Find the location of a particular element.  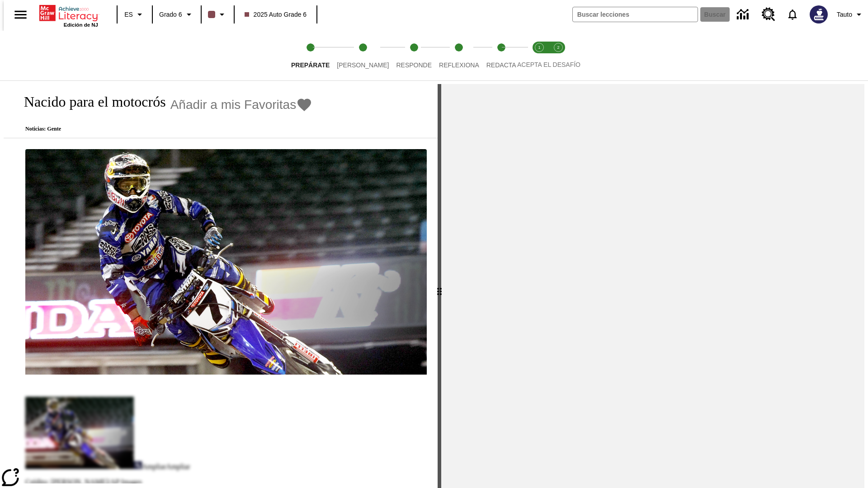

a: Notificaciones is located at coordinates (793, 15).